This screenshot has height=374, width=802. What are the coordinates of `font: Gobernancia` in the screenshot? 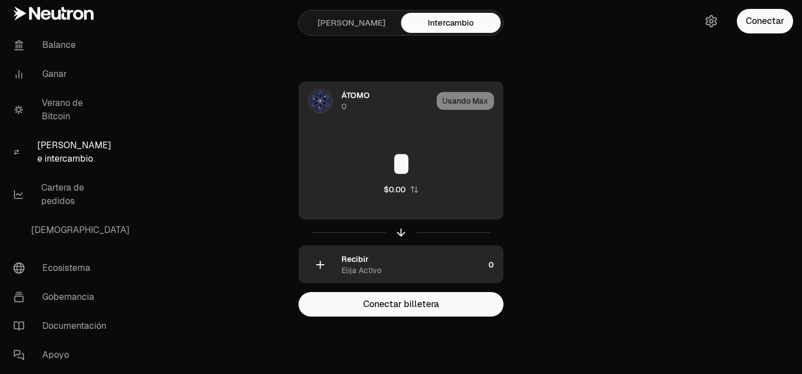 It's located at (68, 296).